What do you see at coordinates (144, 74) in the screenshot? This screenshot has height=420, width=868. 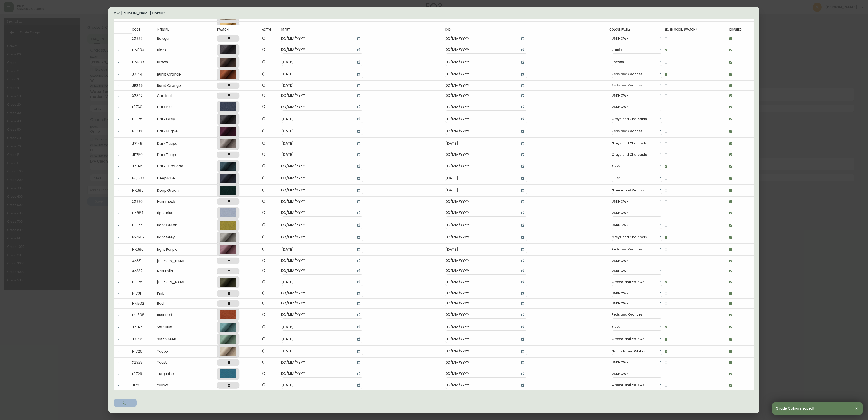 I see `td: J7144` at bounding box center [144, 74].